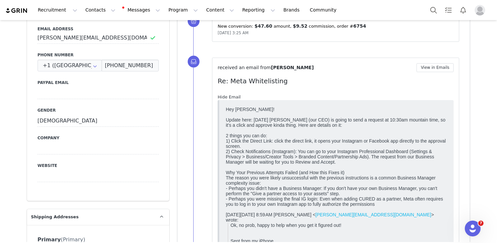 This screenshot has width=497, height=243. What do you see at coordinates (142, 10) in the screenshot?
I see `button: Messages` at bounding box center [142, 10].